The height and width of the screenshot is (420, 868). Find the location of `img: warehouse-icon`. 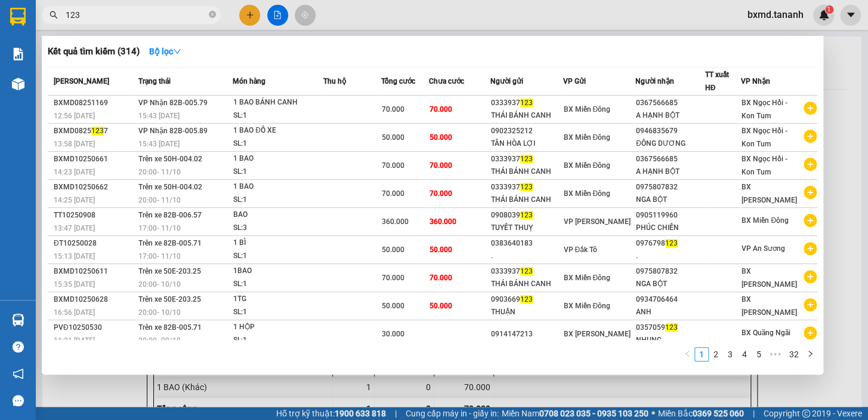

img: warehouse-icon is located at coordinates (18, 320).